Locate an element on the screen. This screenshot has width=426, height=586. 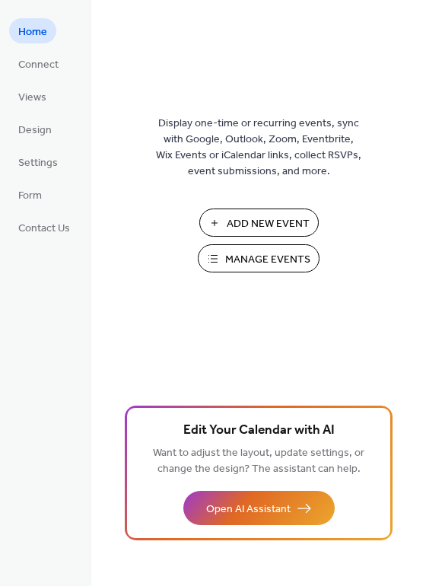
span: Manage Events is located at coordinates (268, 260).